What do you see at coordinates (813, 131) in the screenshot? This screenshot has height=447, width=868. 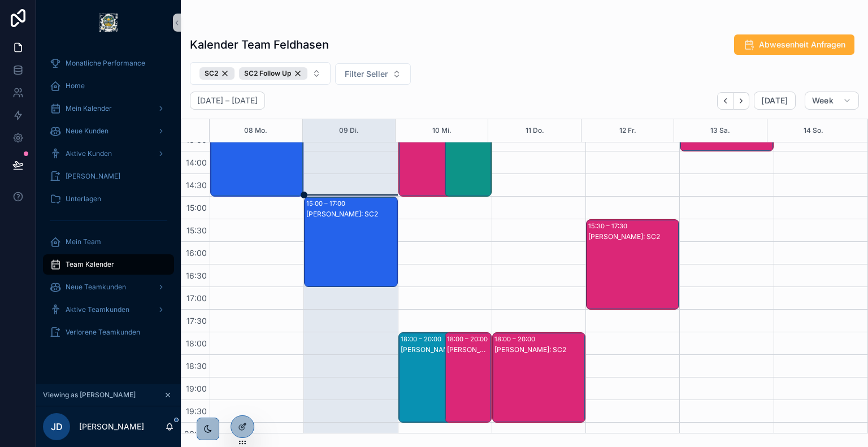 I see `div: 14 So.` at bounding box center [813, 131].